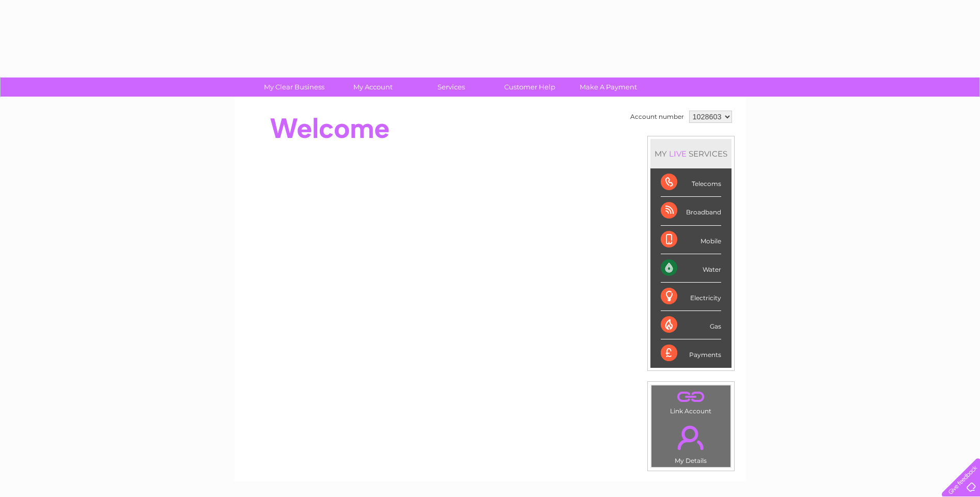  What do you see at coordinates (691, 353) in the screenshot?
I see `div: Payments` at bounding box center [691, 353].